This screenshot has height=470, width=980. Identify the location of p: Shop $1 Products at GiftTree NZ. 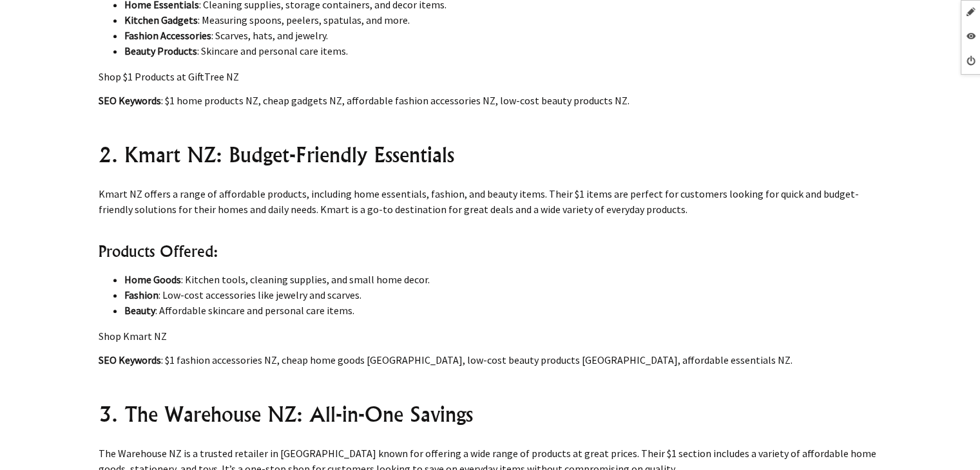
(490, 77).